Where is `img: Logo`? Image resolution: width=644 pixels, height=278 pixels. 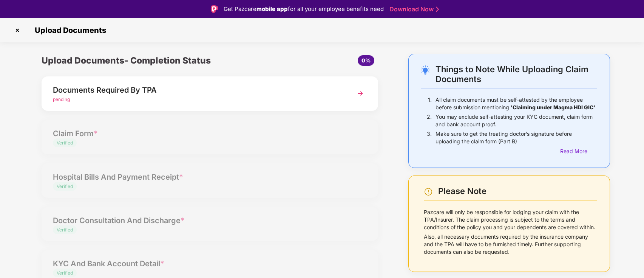
img: Logo is located at coordinates (214, 9).